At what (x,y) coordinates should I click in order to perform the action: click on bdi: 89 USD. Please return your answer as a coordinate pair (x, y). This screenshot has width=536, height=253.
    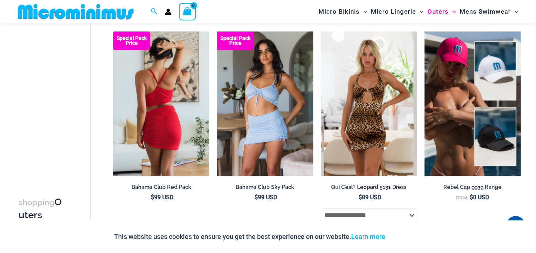
    Looking at the image, I should click on (370, 197).